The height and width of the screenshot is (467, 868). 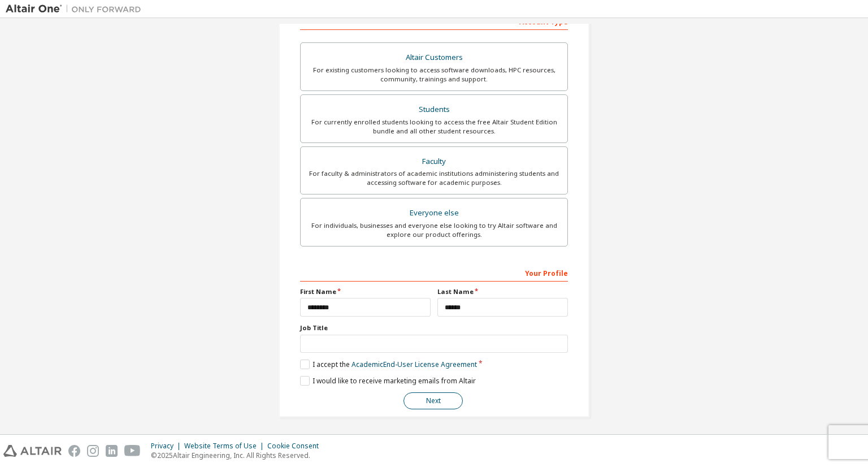 I want to click on button: Next, so click(x=433, y=401).